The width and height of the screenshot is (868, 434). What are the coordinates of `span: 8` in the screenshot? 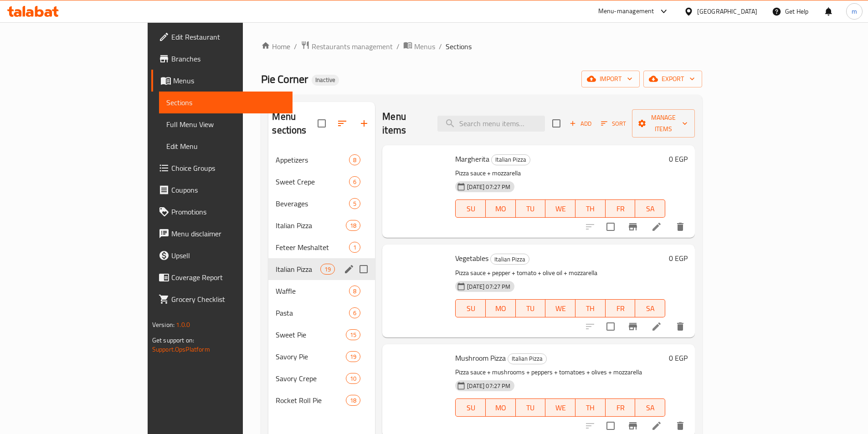 It's located at (355, 160).